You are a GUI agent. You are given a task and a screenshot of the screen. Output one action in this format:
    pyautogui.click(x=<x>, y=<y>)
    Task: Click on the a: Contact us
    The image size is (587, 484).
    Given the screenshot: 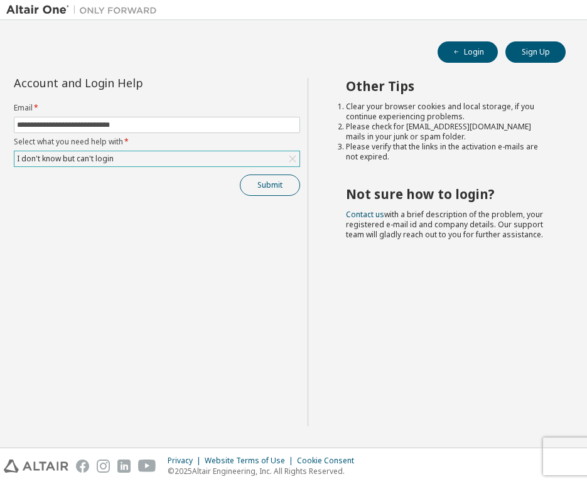 What is the action you would take?
    pyautogui.click(x=365, y=214)
    